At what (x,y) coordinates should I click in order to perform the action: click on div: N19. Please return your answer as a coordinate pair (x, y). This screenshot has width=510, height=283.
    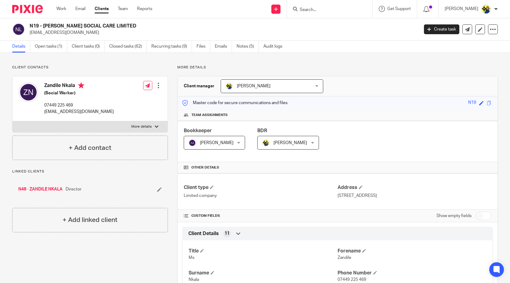
    Looking at the image, I should click on (472, 103).